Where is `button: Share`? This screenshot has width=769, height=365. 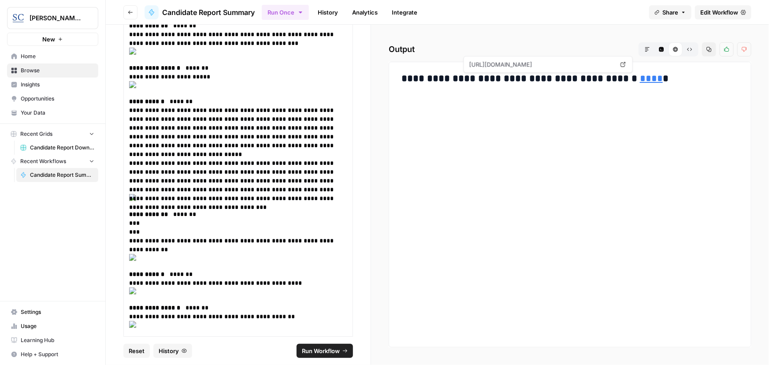
button: Share is located at coordinates (670, 12).